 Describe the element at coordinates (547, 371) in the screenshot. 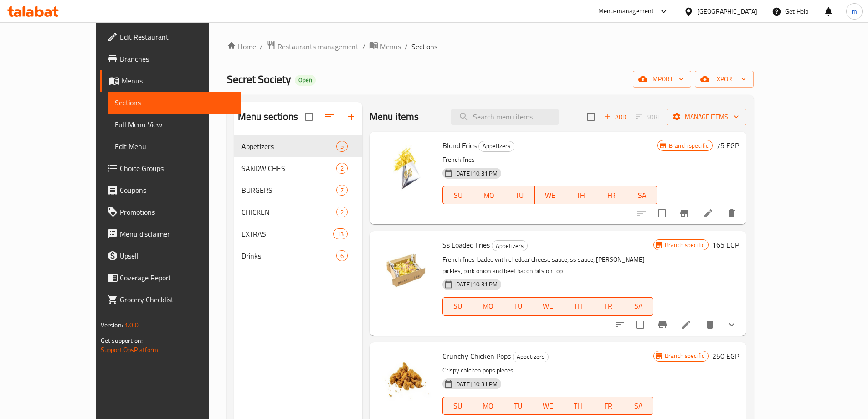

I see `p: Crispy chicken pops pieces` at that location.